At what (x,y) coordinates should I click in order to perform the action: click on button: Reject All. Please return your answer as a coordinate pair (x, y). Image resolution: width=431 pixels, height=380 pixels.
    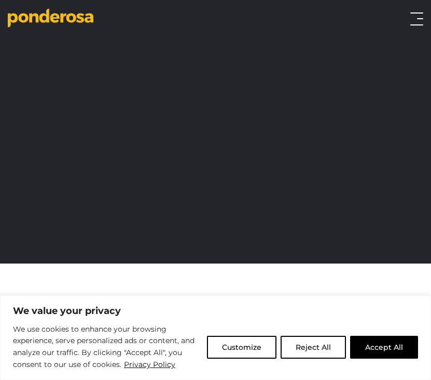
    Looking at the image, I should click on (314, 347).